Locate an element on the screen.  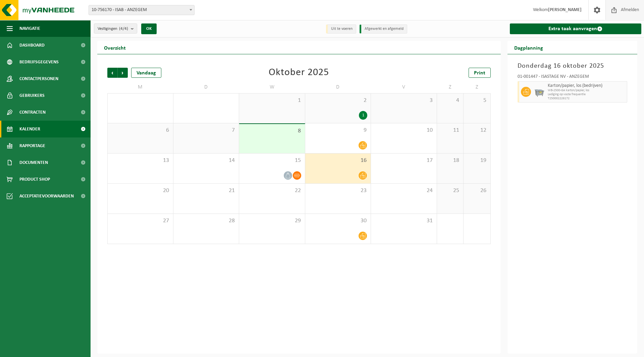
span: 14 is located at coordinates (206, 160).